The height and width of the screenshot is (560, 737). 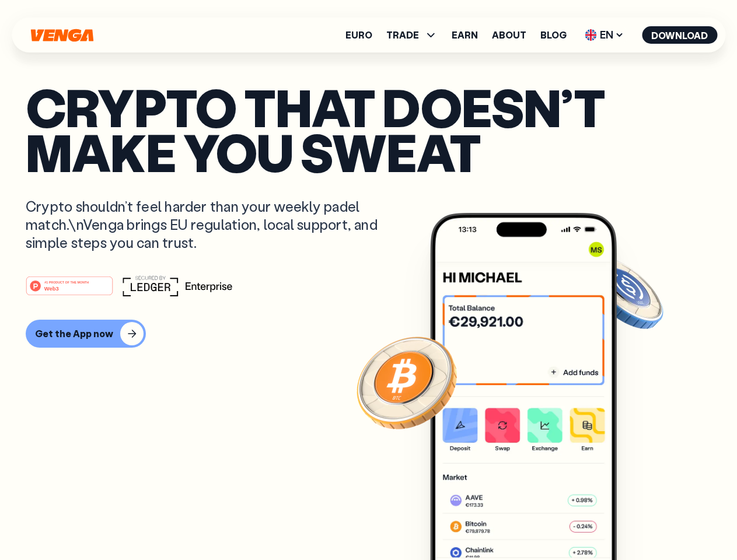 What do you see at coordinates (359, 35) in the screenshot?
I see `a: Euro` at bounding box center [359, 35].